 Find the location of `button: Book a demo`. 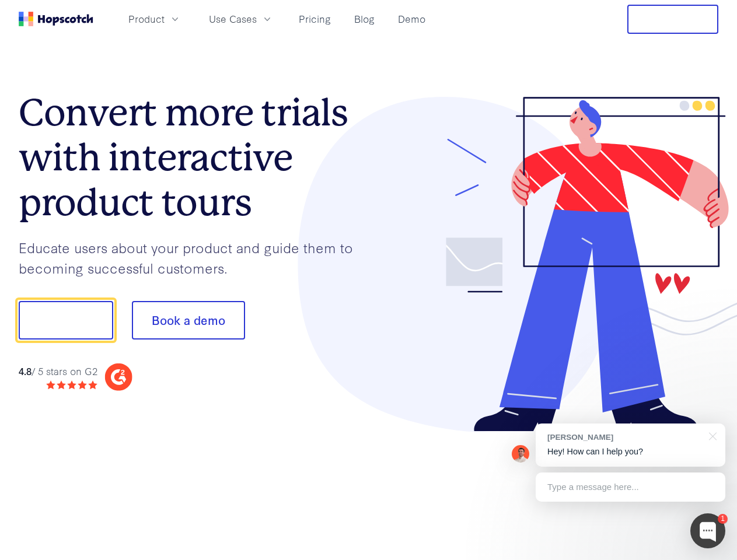

button: Book a demo is located at coordinates (188, 320).